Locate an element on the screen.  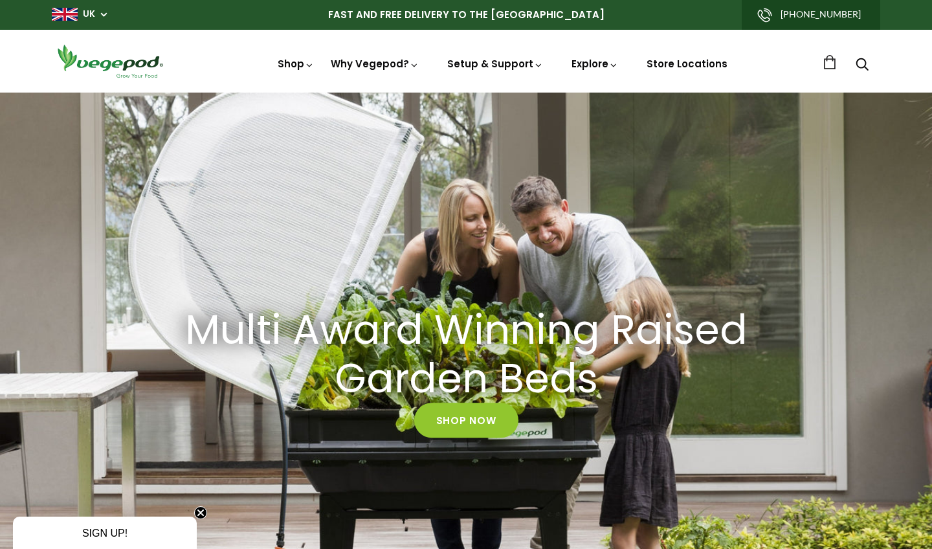
img: gb_large.png is located at coordinates (65, 14).